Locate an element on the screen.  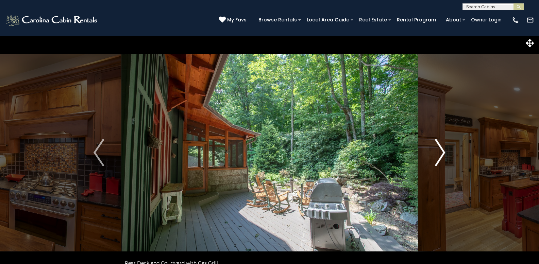
a: Real Estate is located at coordinates (373, 20).